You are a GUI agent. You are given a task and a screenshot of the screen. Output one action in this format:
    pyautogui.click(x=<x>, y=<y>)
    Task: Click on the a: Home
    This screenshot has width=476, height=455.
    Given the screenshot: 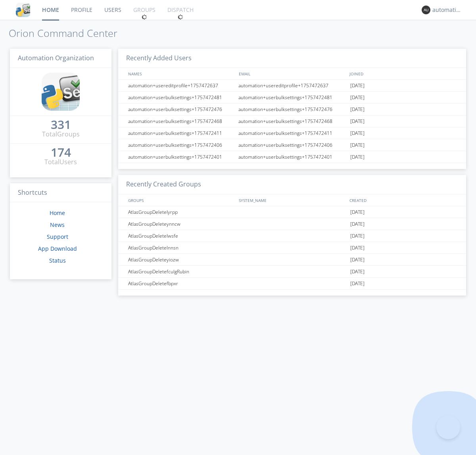 What is the action you would take?
    pyautogui.click(x=57, y=213)
    